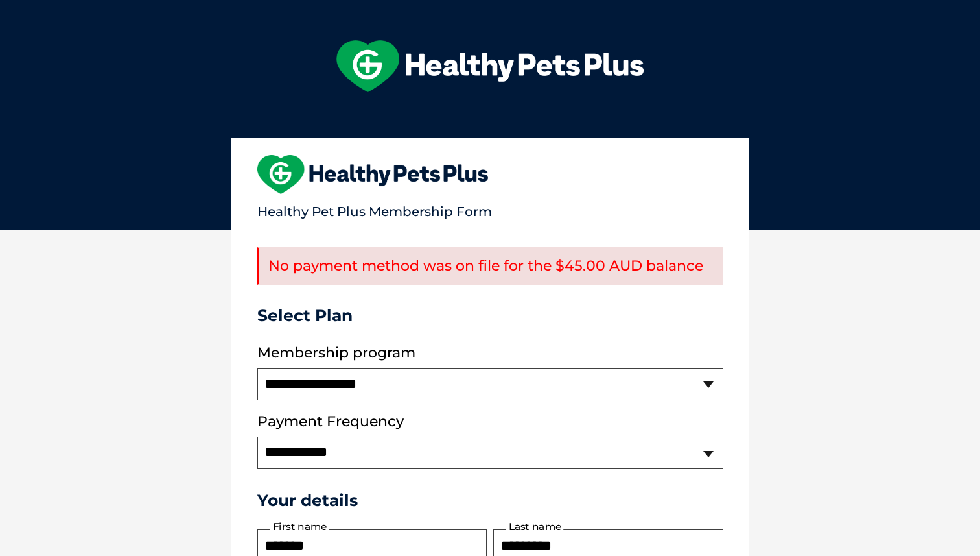 The image size is (980, 556). What do you see at coordinates (490, 66) in the screenshot?
I see `img: hpp-logo-landscape-green-white.png` at bounding box center [490, 66].